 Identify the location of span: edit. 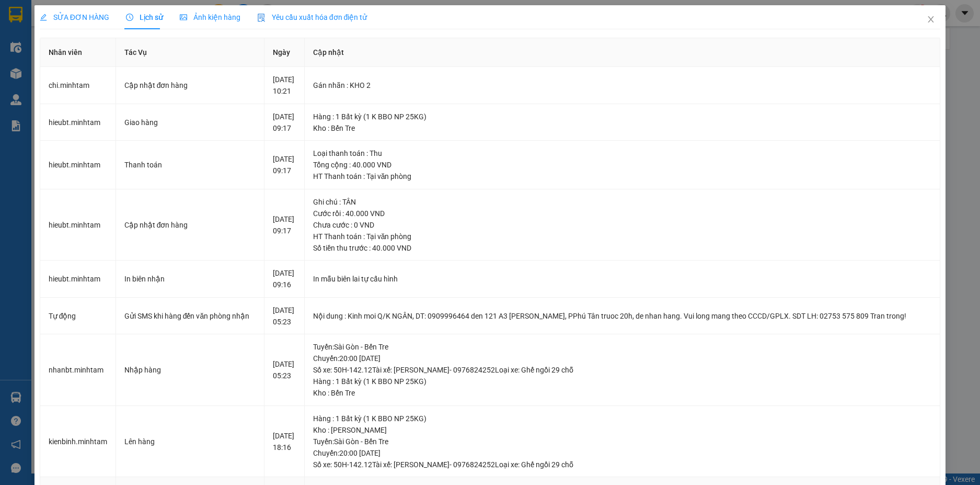
(43, 17).